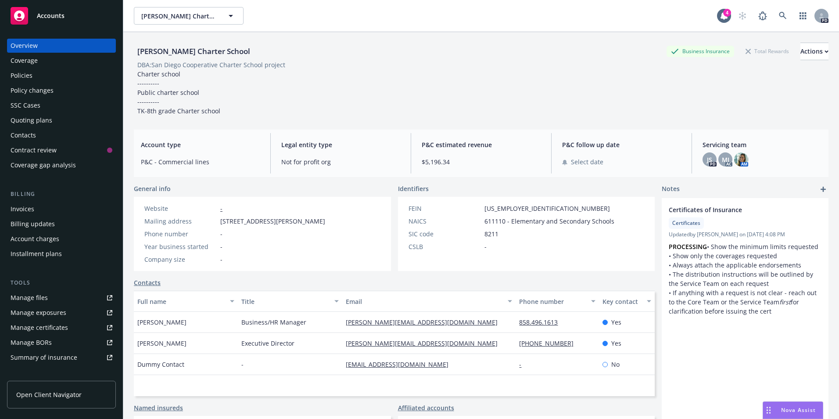 The width and height of the screenshot is (839, 419). What do you see at coordinates (710, 159) in the screenshot?
I see `span: JS` at bounding box center [710, 159].